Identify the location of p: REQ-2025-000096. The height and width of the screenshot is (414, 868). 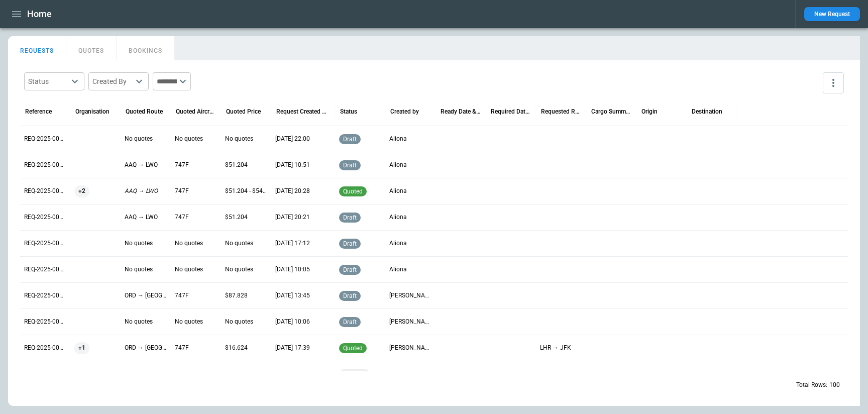
(45, 243).